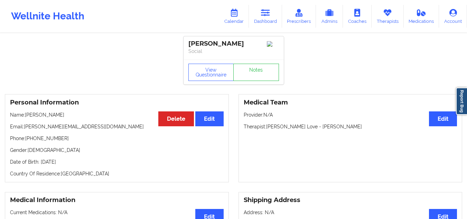 The width and height of the screenshot is (467, 219). Describe the element at coordinates (234, 16) in the screenshot. I see `a: Calendar` at that location.